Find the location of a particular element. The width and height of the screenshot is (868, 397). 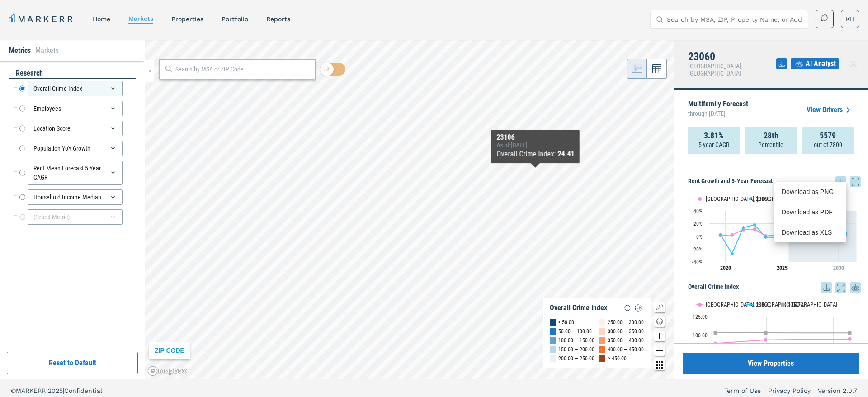

div: Employees is located at coordinates (75, 109).